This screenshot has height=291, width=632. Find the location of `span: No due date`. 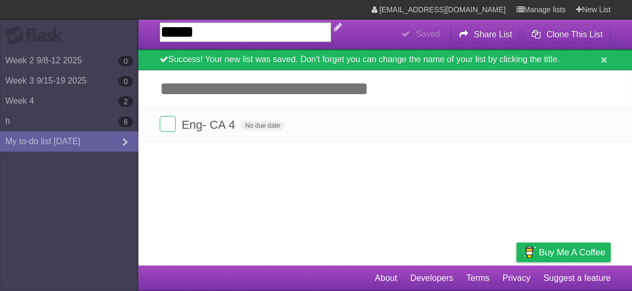

span: No due date is located at coordinates (262, 126).